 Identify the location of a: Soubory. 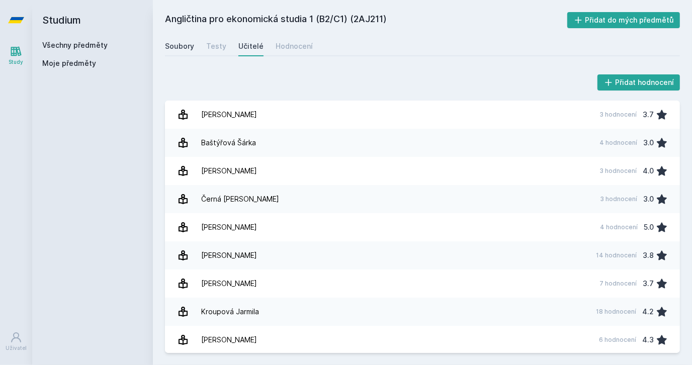
(179, 46).